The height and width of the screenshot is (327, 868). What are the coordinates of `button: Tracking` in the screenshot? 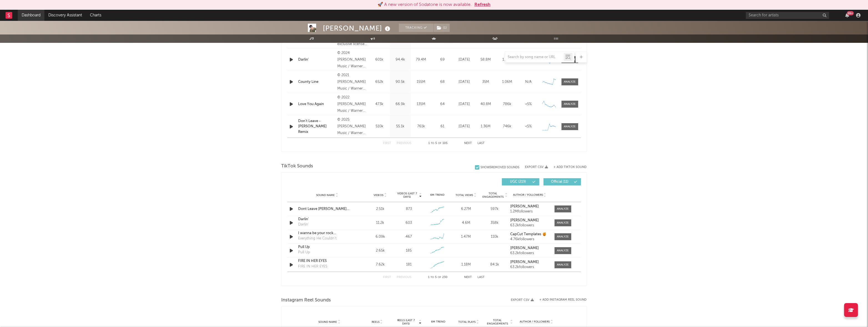 It's located at (416, 28).